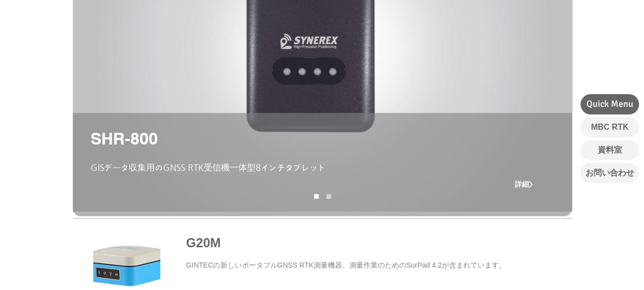 This screenshot has width=644, height=290. Describe the element at coordinates (609, 150) in the screenshot. I see `a: 資料室` at that location.